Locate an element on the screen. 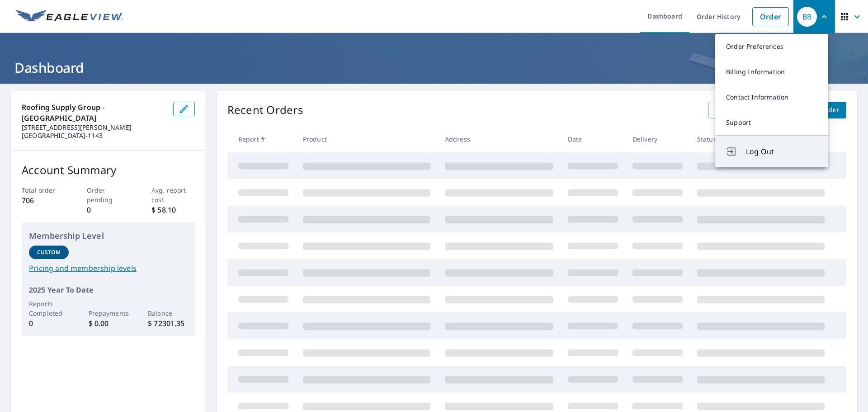 Image resolution: width=868 pixels, height=412 pixels. p: Recent Orders is located at coordinates (265, 110).